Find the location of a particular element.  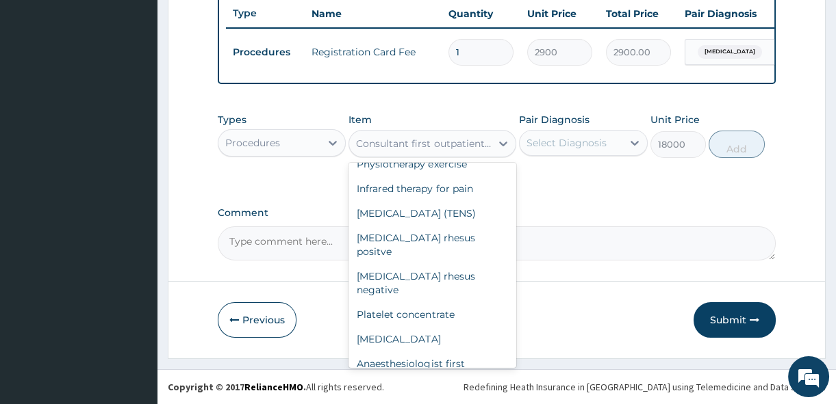

div: Select Diagnosis is located at coordinates (566, 143).